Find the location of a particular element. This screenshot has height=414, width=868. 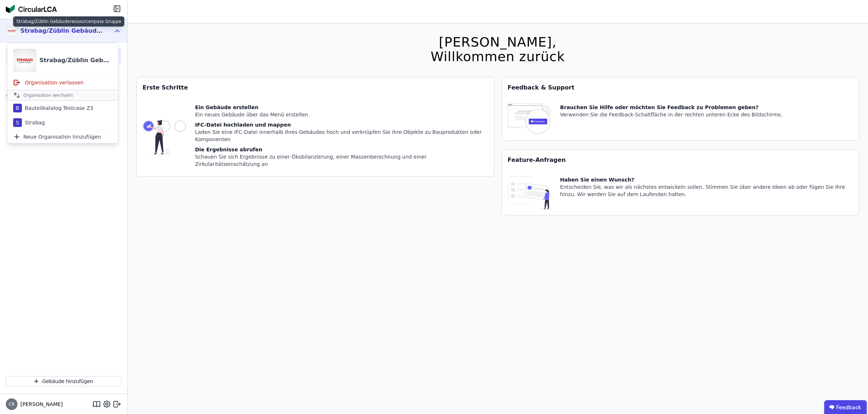

div: S is located at coordinates (18, 123).